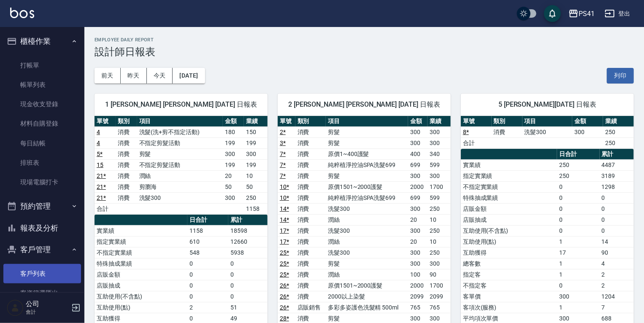 This screenshot has height=323, width=644. Describe the element at coordinates (208, 242) in the screenshot. I see `td: 610` at that location.